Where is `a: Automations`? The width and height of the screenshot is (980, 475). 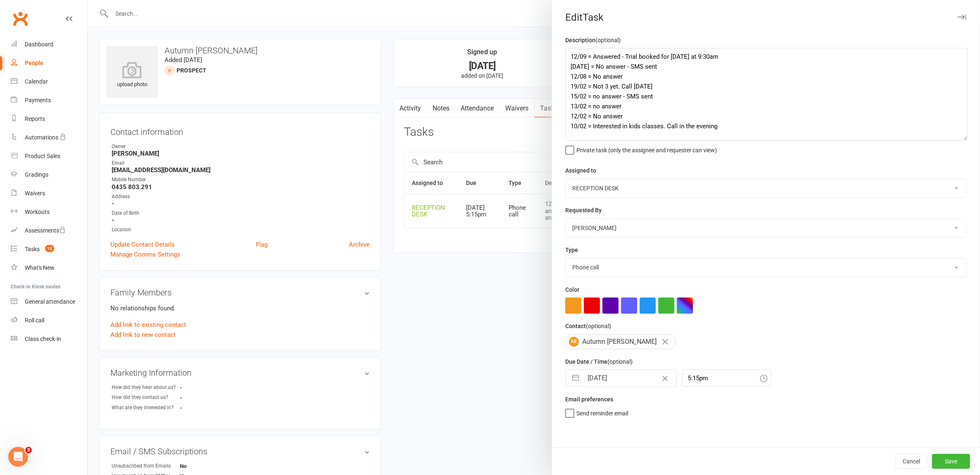
a: Automations is located at coordinates (49, 137).